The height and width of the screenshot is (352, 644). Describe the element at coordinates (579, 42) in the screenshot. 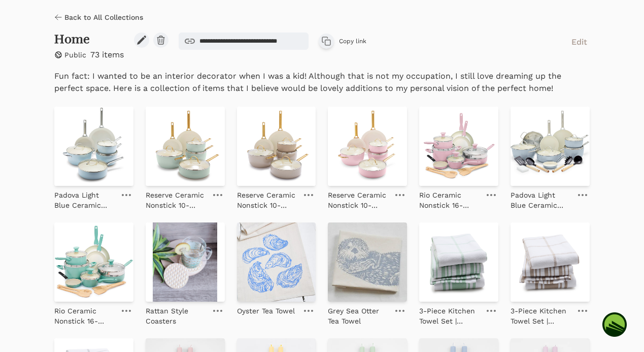

I see `span: Edit` at that location.